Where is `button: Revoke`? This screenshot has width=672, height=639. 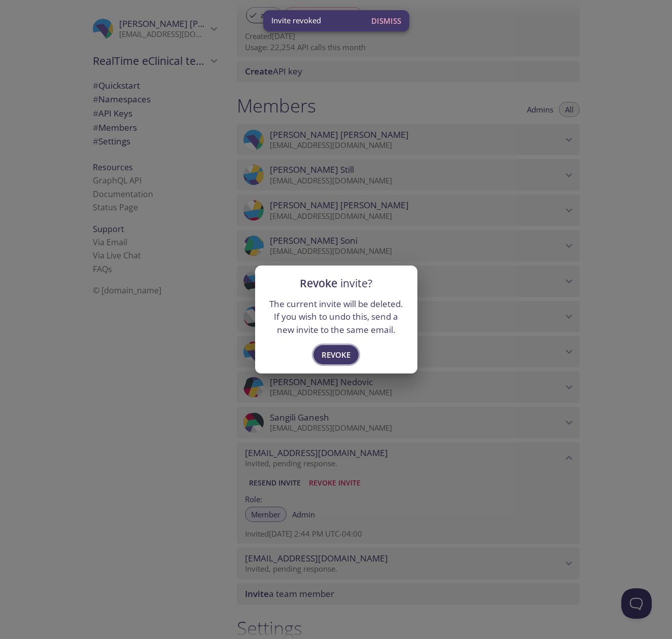 button: Revoke is located at coordinates (336, 354).